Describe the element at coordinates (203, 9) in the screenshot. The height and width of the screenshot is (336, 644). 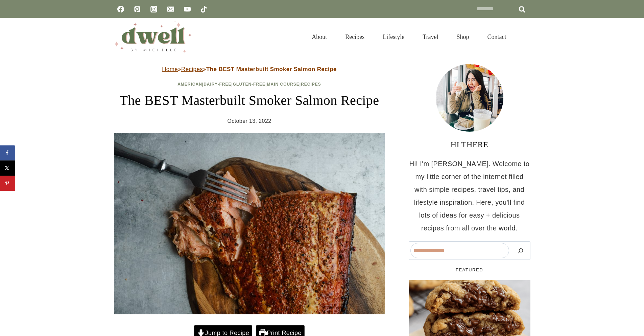
I see `a: TikTok` at that location.